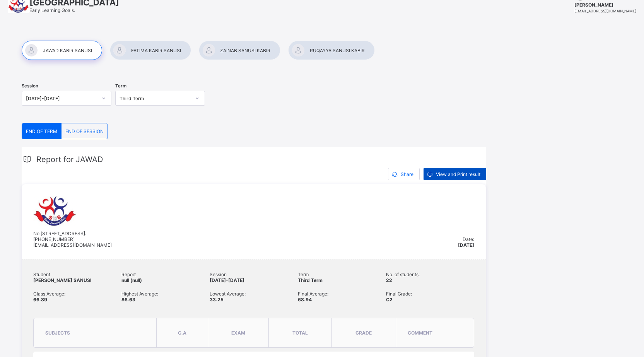 The image size is (644, 357). Describe the element at coordinates (155, 98) in the screenshot. I see `div: Third Term` at that location.